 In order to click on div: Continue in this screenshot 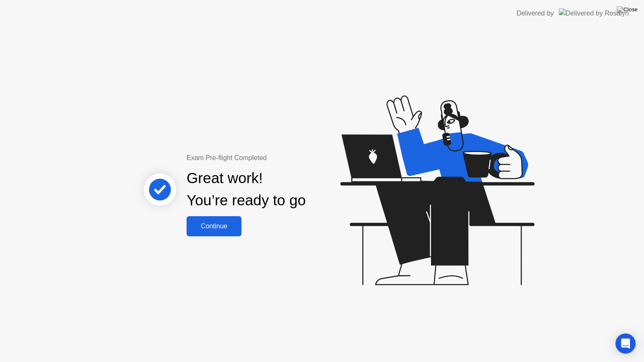, I will do `click(214, 226)`.